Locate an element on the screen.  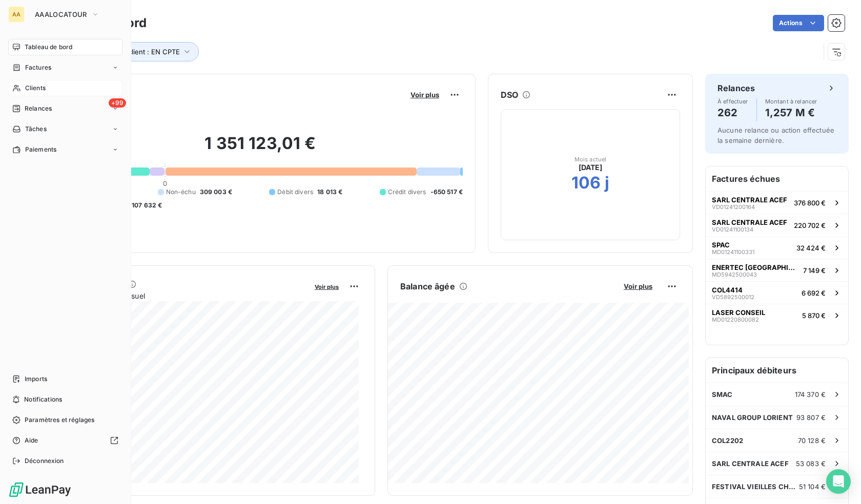
span: Aide is located at coordinates (31, 441).